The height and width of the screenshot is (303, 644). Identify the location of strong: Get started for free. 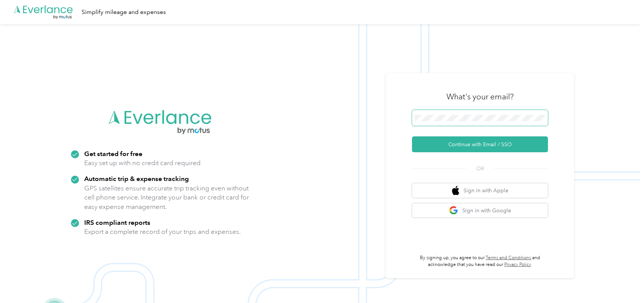
(113, 153).